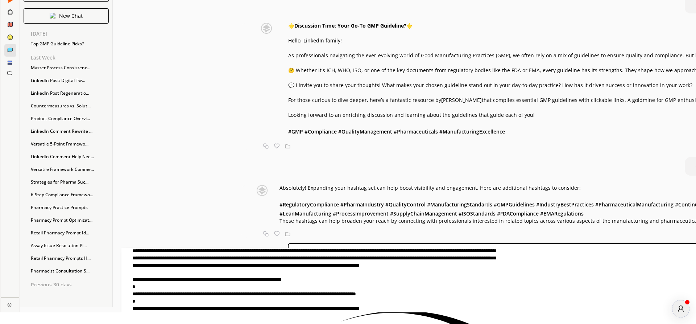  I want to click on button: atlas-launcher, so click(680, 308).